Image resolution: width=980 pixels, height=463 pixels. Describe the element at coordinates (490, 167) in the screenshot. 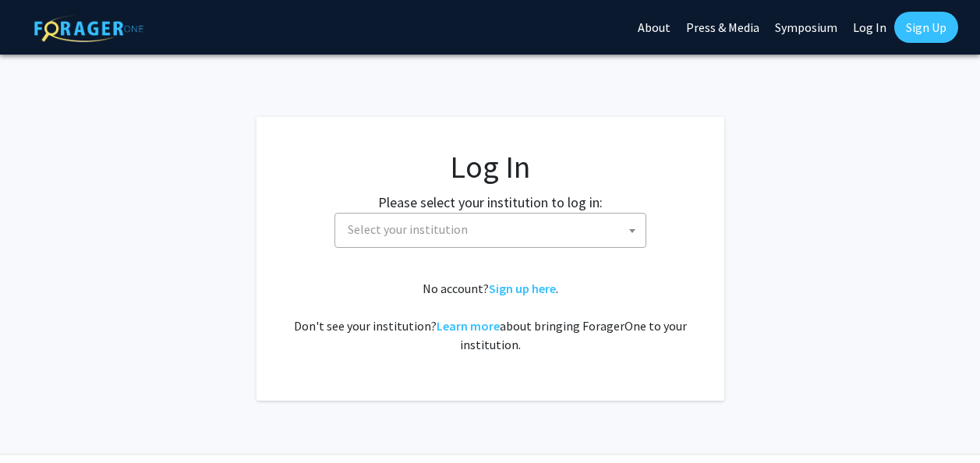

I see `h1: Log In` at that location.